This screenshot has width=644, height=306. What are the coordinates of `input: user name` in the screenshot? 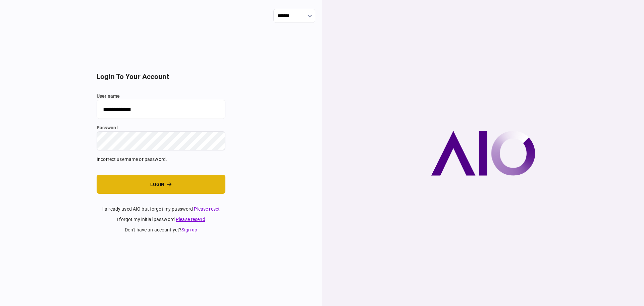 It's located at (161, 109).